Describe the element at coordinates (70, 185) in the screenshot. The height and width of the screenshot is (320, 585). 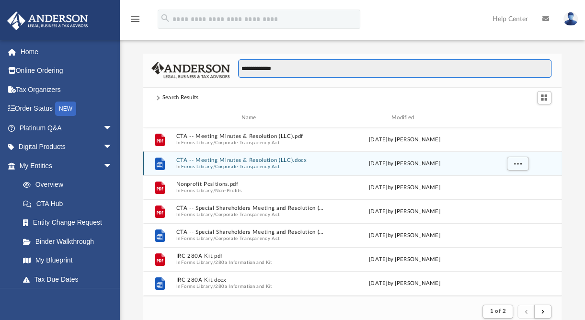
I see `a: Overview` at that location.